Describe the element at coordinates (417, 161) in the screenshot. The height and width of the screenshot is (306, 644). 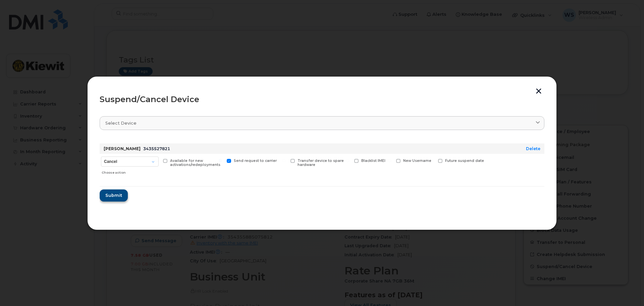
I see `span: New Username` at that location.